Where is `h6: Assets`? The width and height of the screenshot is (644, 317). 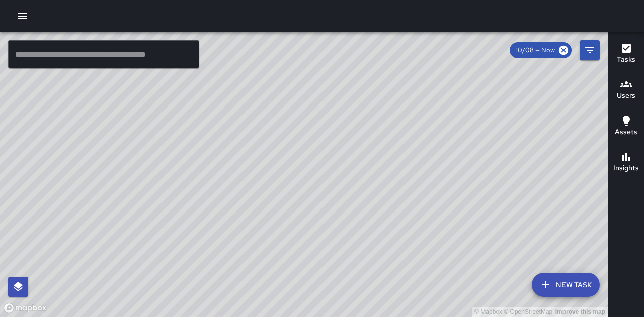 h6: Assets is located at coordinates (626, 132).